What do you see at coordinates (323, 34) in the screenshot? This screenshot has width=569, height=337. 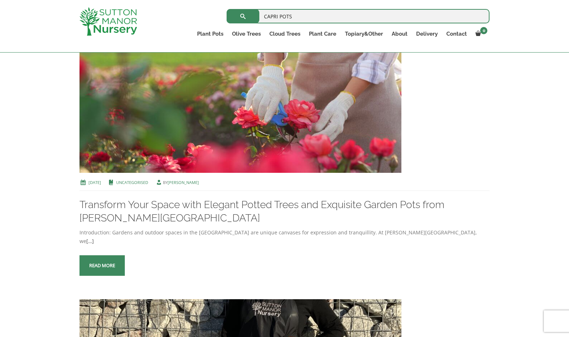 I see `a: Plant Care` at bounding box center [323, 34].